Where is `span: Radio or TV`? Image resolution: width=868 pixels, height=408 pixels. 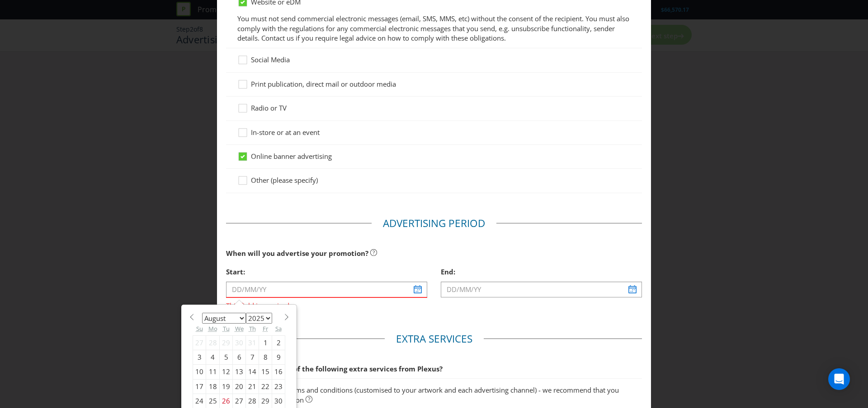
span: Radio or TV is located at coordinates (269, 108).